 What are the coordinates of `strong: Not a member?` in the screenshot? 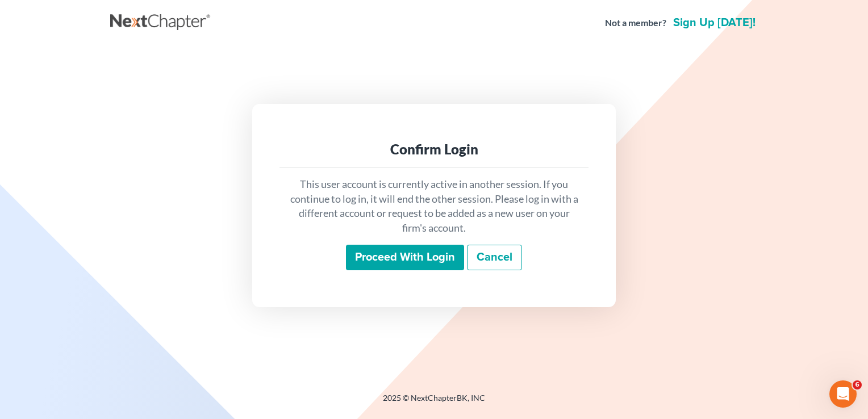 It's located at (636, 23).